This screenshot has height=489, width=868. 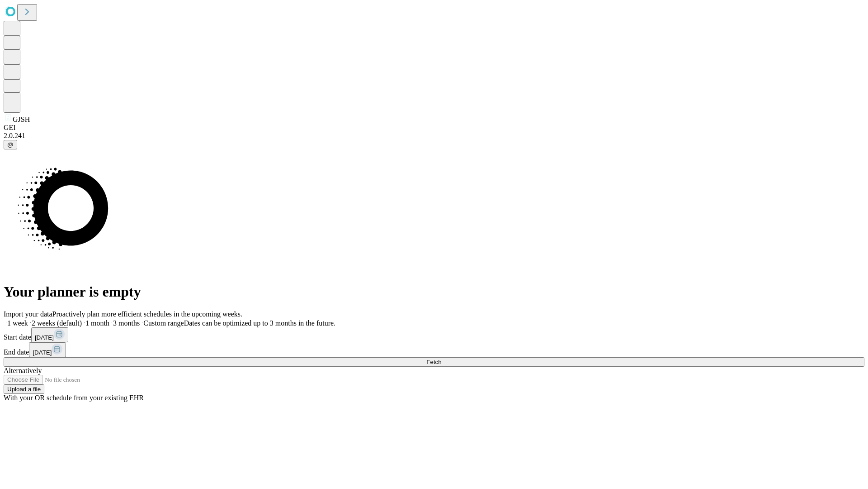 What do you see at coordinates (57, 323) in the screenshot?
I see `span: 2 weeks (default)` at bounding box center [57, 323].